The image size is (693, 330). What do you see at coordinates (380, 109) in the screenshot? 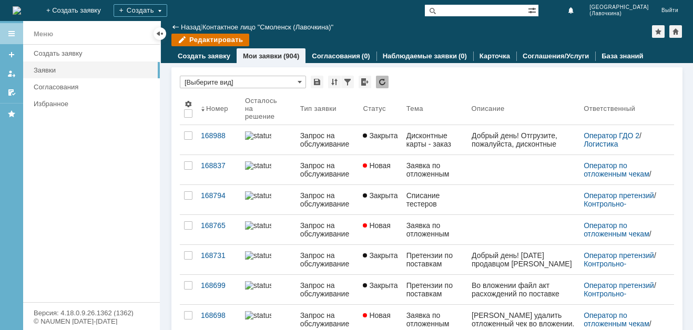
I see `th: Статус` at bounding box center [380, 109].